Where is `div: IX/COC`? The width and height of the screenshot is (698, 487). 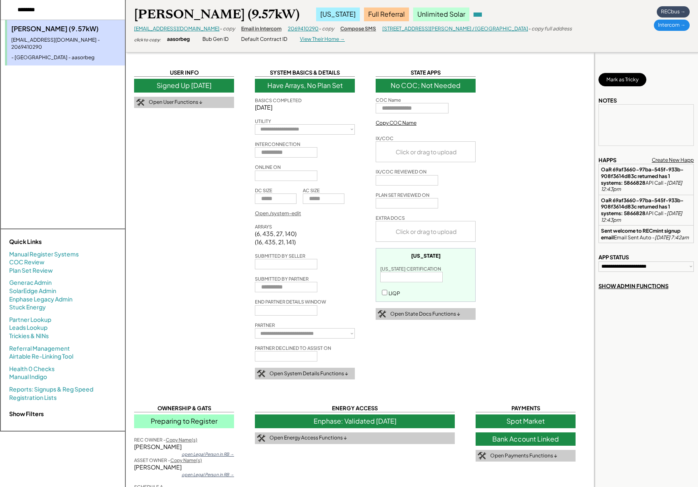 div: IX/COC is located at coordinates (385, 138).